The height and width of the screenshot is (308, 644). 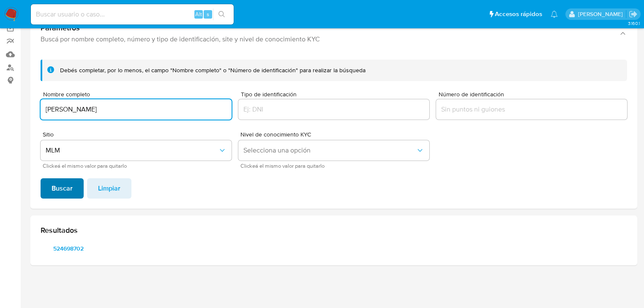 I want to click on span: 3.160.1, so click(x=634, y=23).